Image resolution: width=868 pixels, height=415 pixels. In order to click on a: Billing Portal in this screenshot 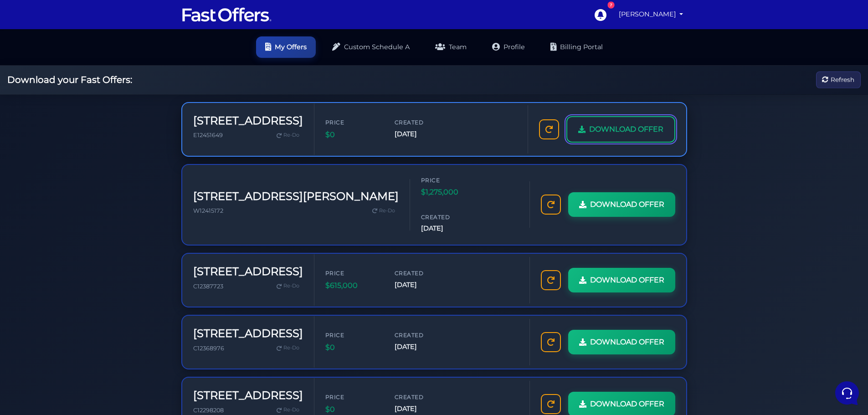, I will do `click(576, 47)`.